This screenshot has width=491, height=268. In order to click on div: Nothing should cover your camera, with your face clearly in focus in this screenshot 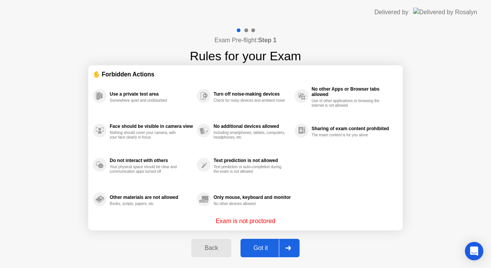, I will do `click(146, 135)`.